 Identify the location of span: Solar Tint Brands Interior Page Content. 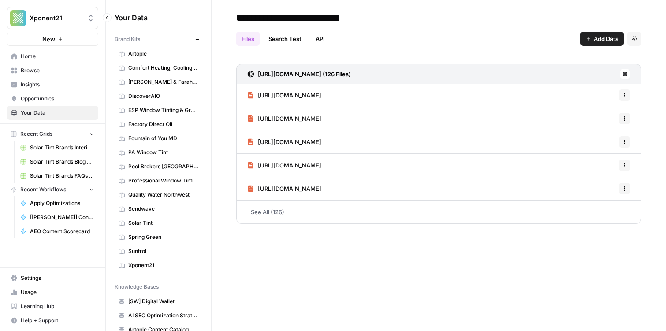
(62, 148).